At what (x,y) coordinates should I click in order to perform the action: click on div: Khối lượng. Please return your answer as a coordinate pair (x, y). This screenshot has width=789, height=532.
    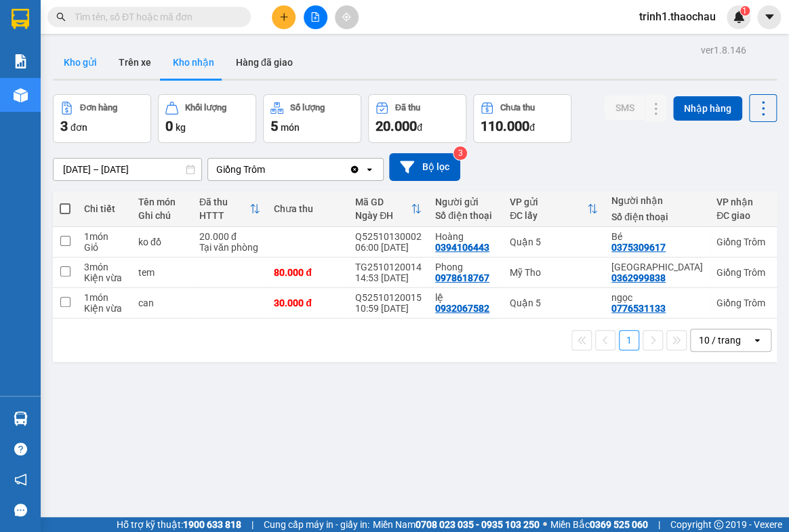
    Looking at the image, I should click on (205, 108).